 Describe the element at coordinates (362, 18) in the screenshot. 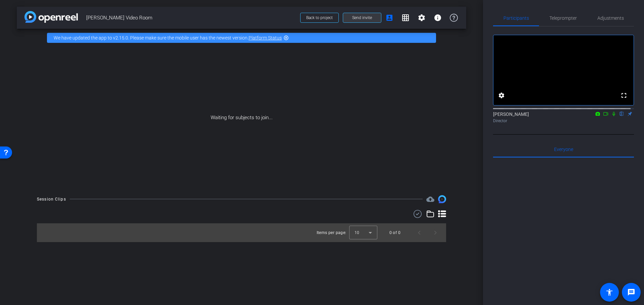

I see `span: Send invite` at that location.